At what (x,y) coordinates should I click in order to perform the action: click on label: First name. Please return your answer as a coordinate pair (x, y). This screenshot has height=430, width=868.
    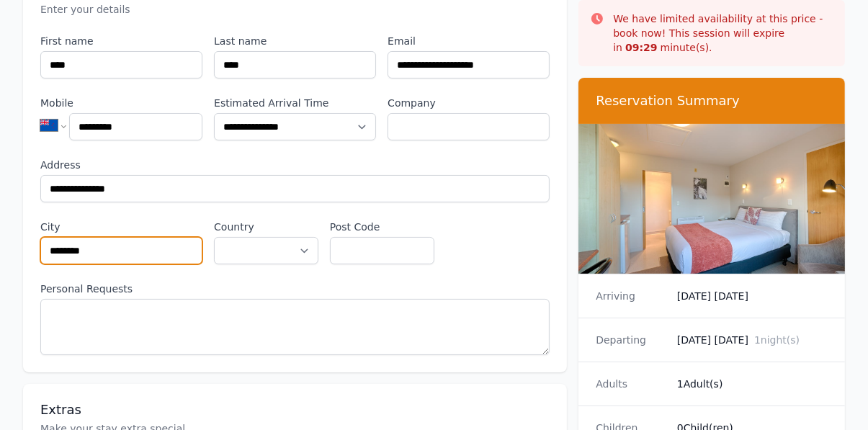
    Looking at the image, I should click on (122, 41).